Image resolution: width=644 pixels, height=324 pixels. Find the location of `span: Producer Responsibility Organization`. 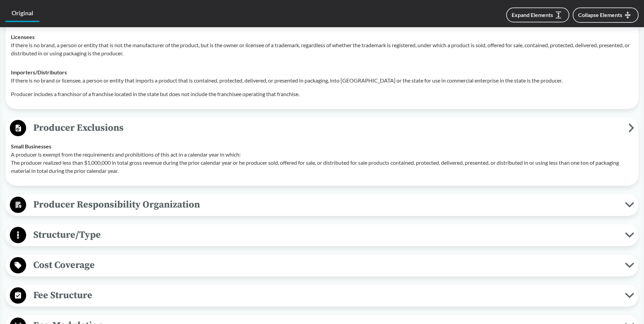

span: Producer Responsibility Organization is located at coordinates (326, 204).